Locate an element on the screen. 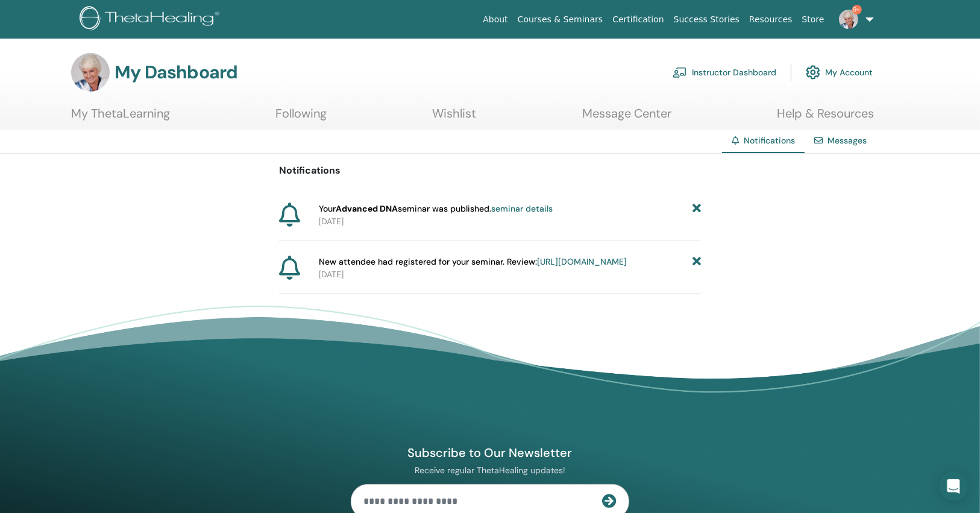 Image resolution: width=980 pixels, height=513 pixels. a: Success Stories is located at coordinates (707, 19).